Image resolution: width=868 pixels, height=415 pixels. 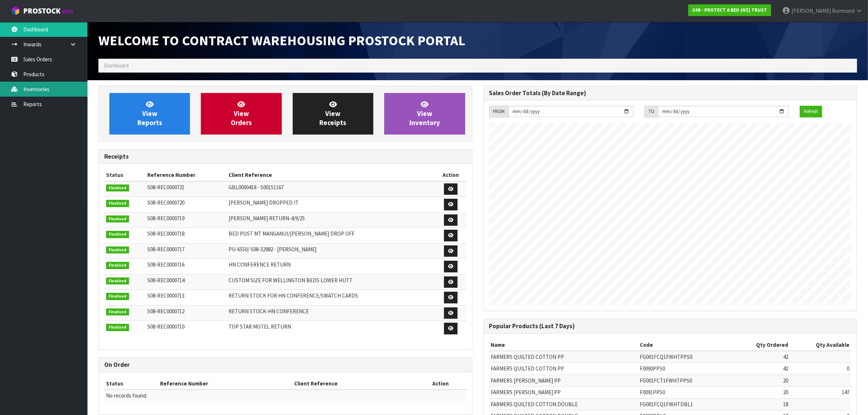 What do you see at coordinates (685, 357) in the screenshot?
I see `td: FG001FCQ1FWHTPPS0` at bounding box center [685, 357].